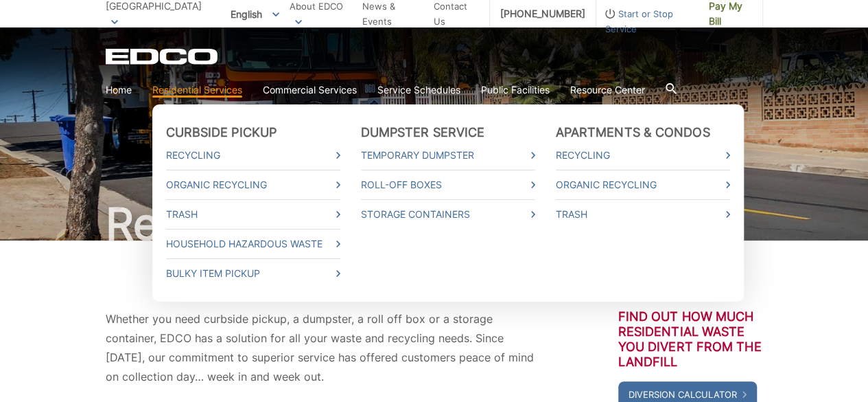 This screenshot has height=402, width=868. Describe the element at coordinates (516, 90) in the screenshot. I see `a: Public Facilities` at that location.